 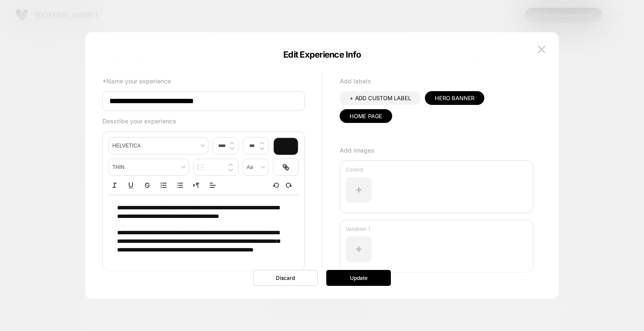 I want to click on p: Add labels, so click(x=437, y=81).